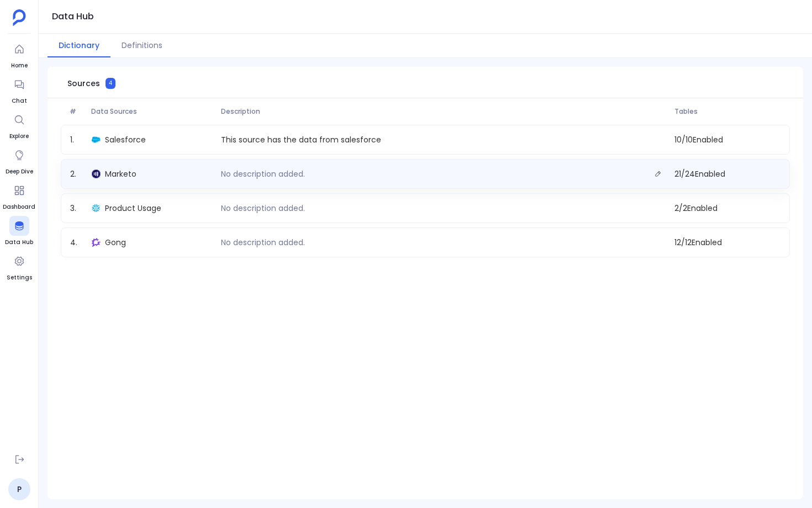 This screenshot has width=812, height=508. Describe the element at coordinates (84, 84) in the screenshot. I see `span: Sources` at that location.